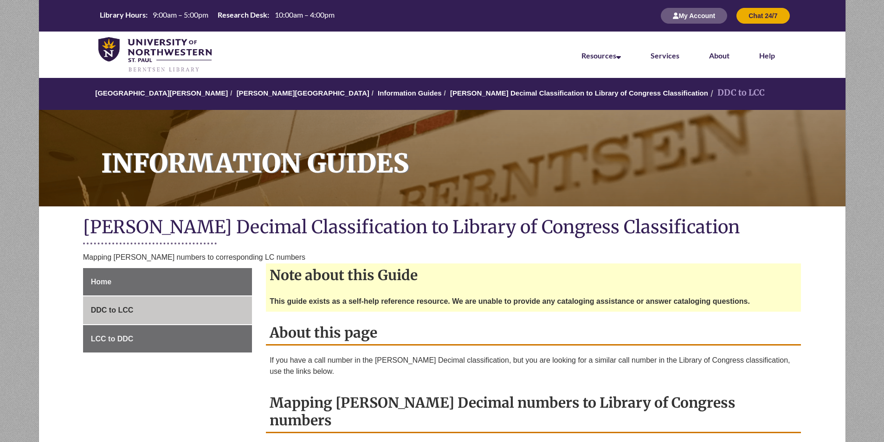 Image resolution: width=884 pixels, height=442 pixels. What do you see at coordinates (533, 275) in the screenshot?
I see `h2: Note about this Guide` at bounding box center [533, 275].